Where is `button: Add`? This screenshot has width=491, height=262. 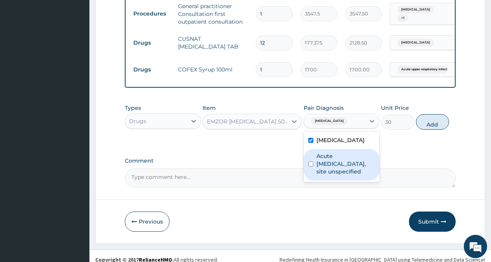 button: Add is located at coordinates (432, 122).